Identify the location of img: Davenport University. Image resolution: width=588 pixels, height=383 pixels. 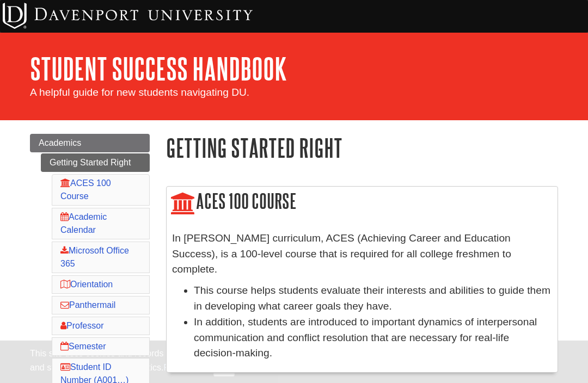
(128, 16).